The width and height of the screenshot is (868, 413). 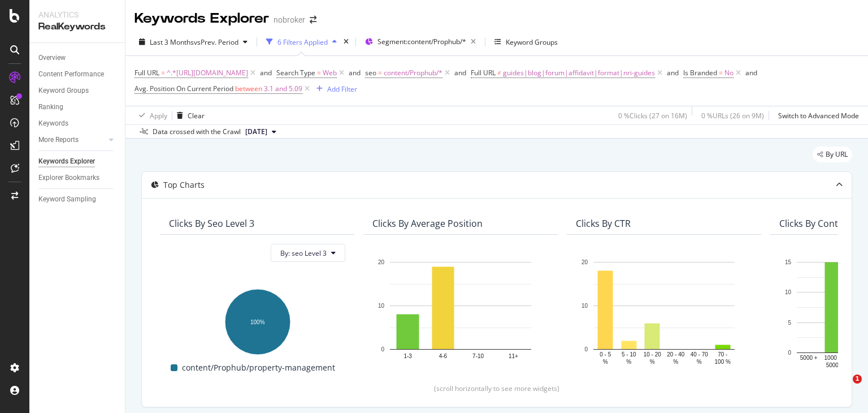 I want to click on a: Keywords, so click(x=78, y=124).